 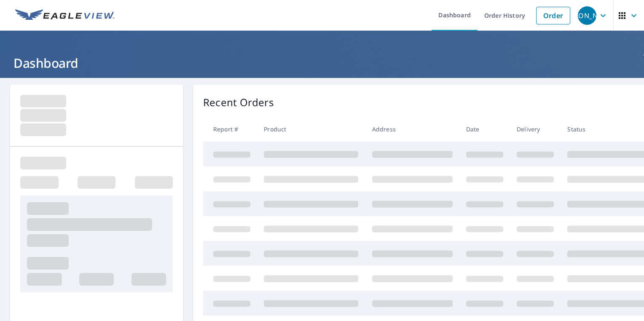 I want to click on th: Date, so click(x=484, y=129).